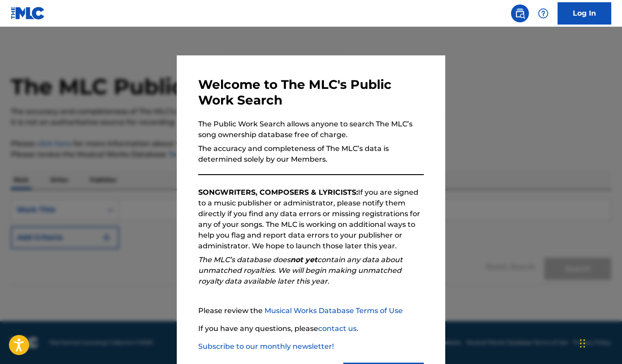 The width and height of the screenshot is (622, 364). Describe the element at coordinates (600, 343) in the screenshot. I see `div: Chat Widget` at that location.